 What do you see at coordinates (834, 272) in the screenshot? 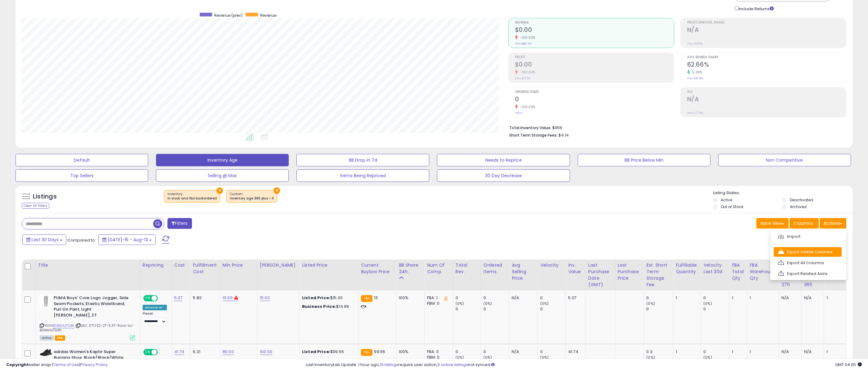
I see `div: Inv. Age 365+` at bounding box center [834, 272].